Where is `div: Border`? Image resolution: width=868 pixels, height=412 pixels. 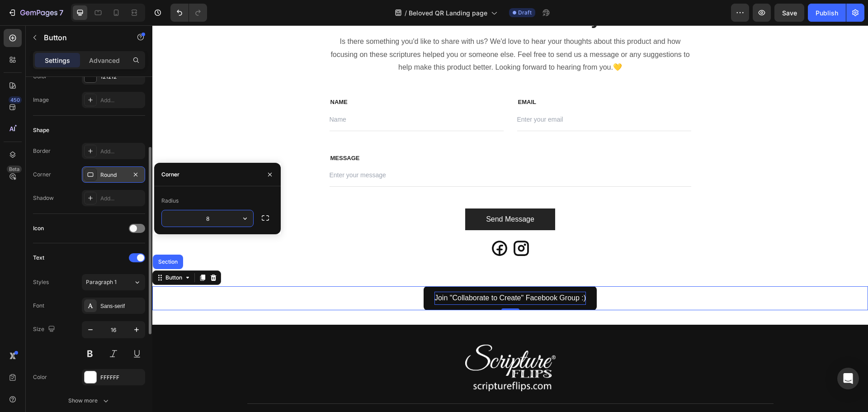
div: Border is located at coordinates (42, 151).